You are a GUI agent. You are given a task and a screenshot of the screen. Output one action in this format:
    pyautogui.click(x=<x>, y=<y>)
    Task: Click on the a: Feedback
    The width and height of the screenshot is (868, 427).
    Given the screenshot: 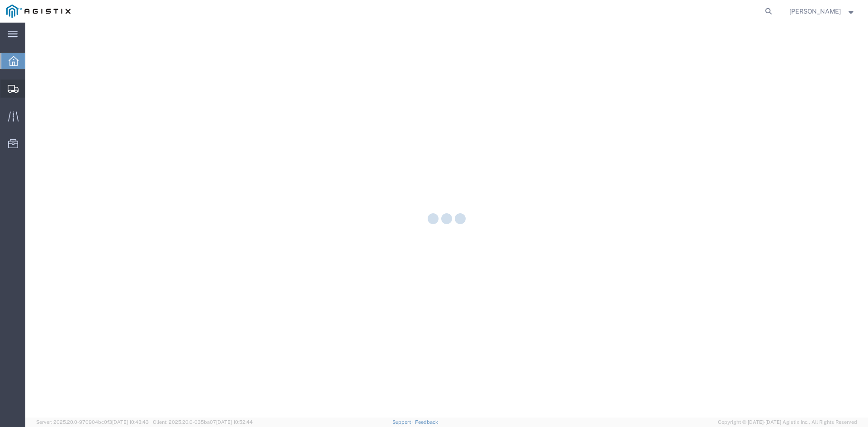 What is the action you would take?
    pyautogui.click(x=426, y=422)
    